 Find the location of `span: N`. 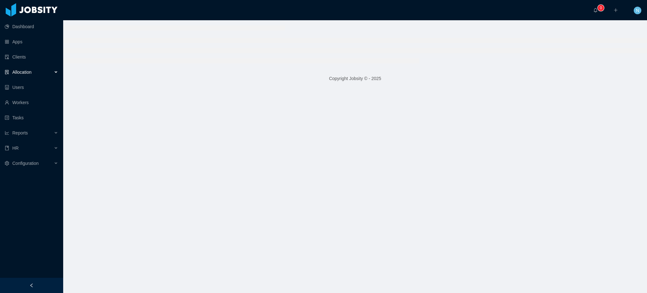

span: N is located at coordinates (638, 10).